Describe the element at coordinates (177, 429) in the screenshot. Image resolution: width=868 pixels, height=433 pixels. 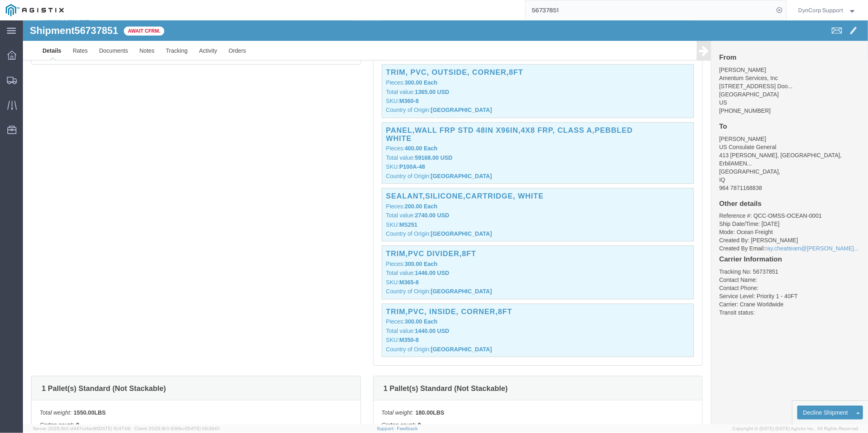
I see `span: Client: 2025.19.0-129fbcf` at that location.